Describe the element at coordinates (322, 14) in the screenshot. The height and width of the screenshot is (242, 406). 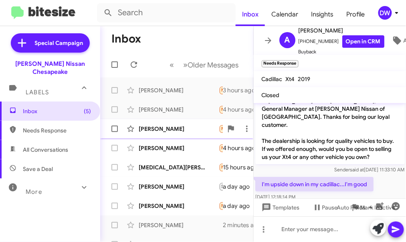
I see `a: Insights` at that location.